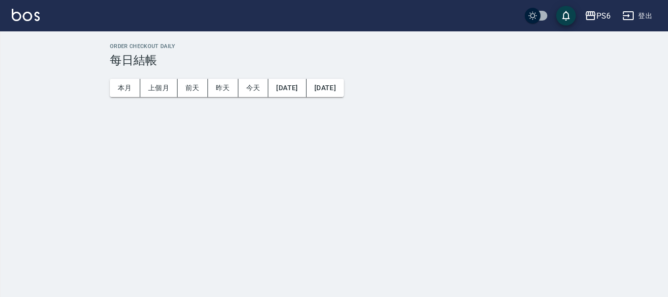  What do you see at coordinates (383, 46) in the screenshot?
I see `h2: Order checkout daily` at bounding box center [383, 46].